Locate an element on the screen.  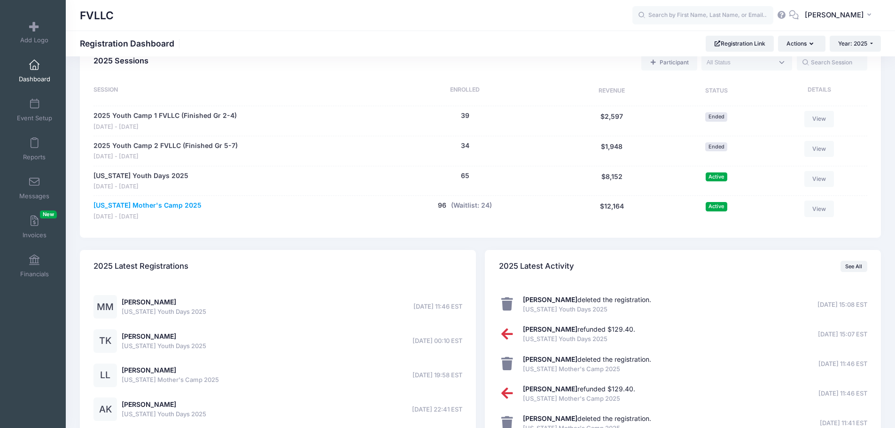
button: 34 is located at coordinates (465, 146).